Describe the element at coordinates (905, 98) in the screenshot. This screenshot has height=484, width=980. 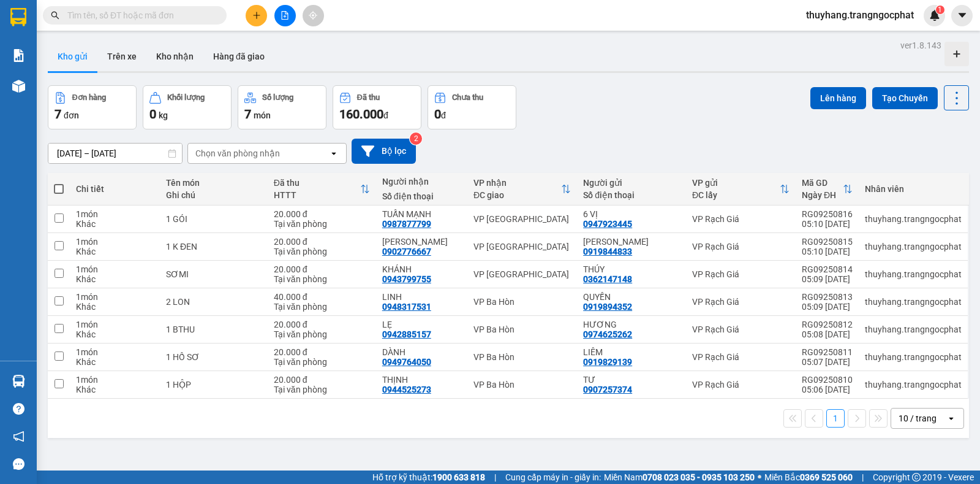
I see `button: Tạo Chuyến` at that location.